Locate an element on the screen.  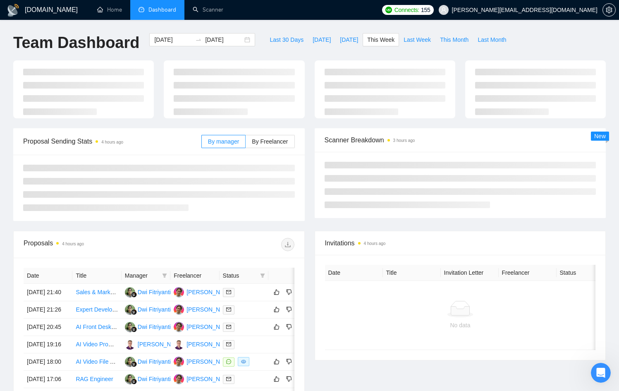
input: Search for help is located at coordinates (83, 30).